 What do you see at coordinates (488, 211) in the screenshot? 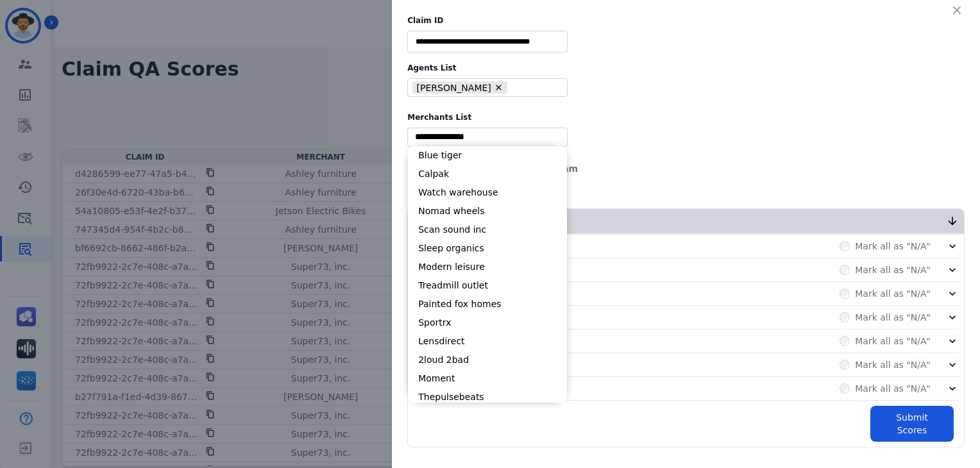
I see `li: Nomad wheels` at bounding box center [488, 211].